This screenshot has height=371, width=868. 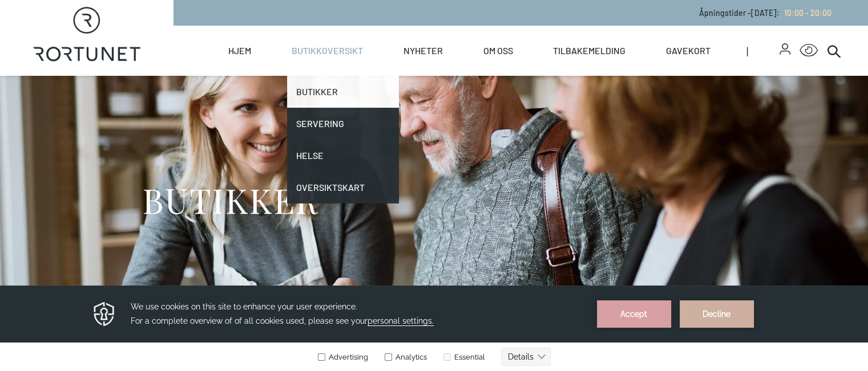 What do you see at coordinates (357, 29) in the screenshot?
I see `h3: We use cookies on this site to enhance your user experience. For a complete overview of of all co...` at bounding box center [357, 29].